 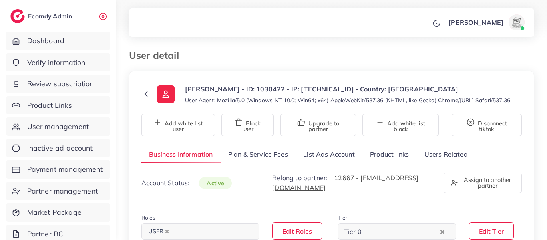 What do you see at coordinates (443, 231) in the screenshot?
I see `button: Clear Selected` at bounding box center [443, 231].